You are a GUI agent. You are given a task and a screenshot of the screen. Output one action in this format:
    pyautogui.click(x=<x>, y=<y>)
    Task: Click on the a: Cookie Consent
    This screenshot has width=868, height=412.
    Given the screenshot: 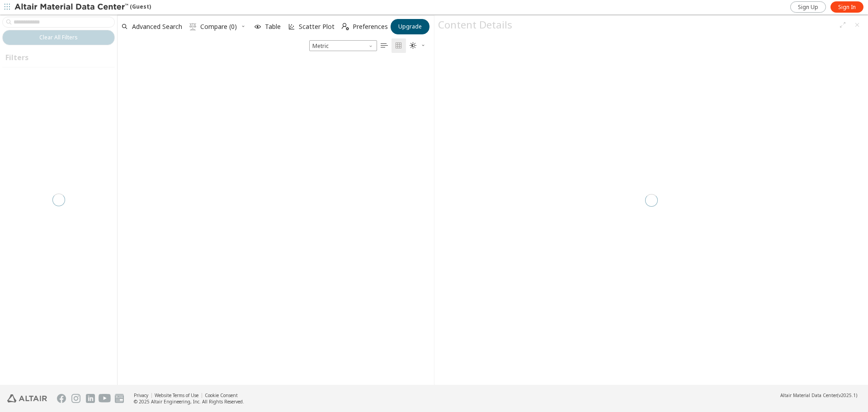 What is the action you would take?
    pyautogui.click(x=221, y=395)
    